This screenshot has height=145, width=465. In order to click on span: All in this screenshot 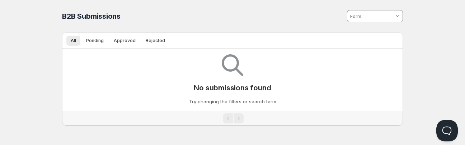, I will do `click(73, 41)`.